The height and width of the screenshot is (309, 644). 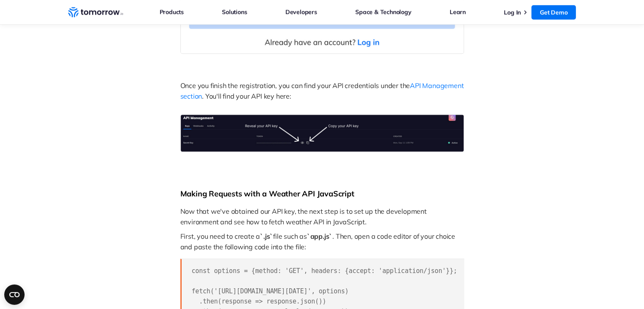 What do you see at coordinates (295, 85) in the screenshot?
I see `span: Once you finish the registration, you can find your API credentials under the` at bounding box center [295, 85].